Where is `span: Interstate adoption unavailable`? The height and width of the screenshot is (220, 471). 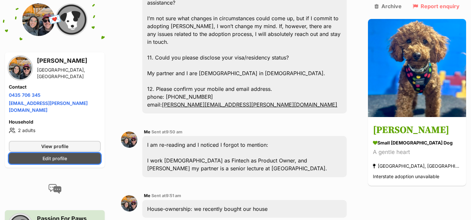
span: Interstate adoption unavailable is located at coordinates (406, 177).